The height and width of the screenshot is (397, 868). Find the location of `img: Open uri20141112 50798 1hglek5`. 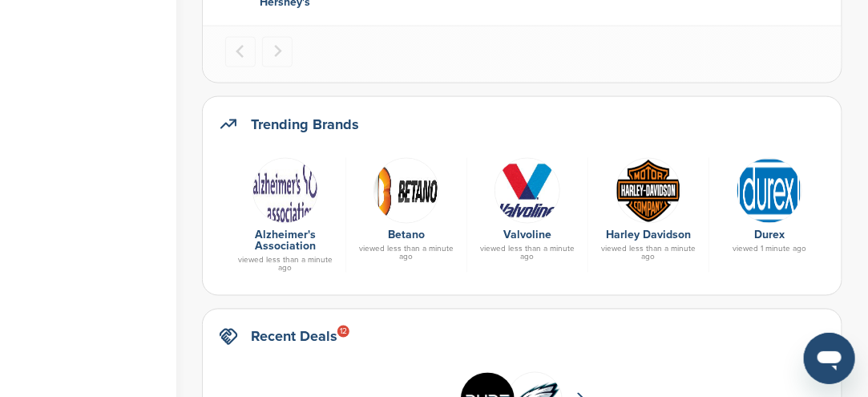

img: Open uri20141112 50798 1hglek5 is located at coordinates (648, 190).